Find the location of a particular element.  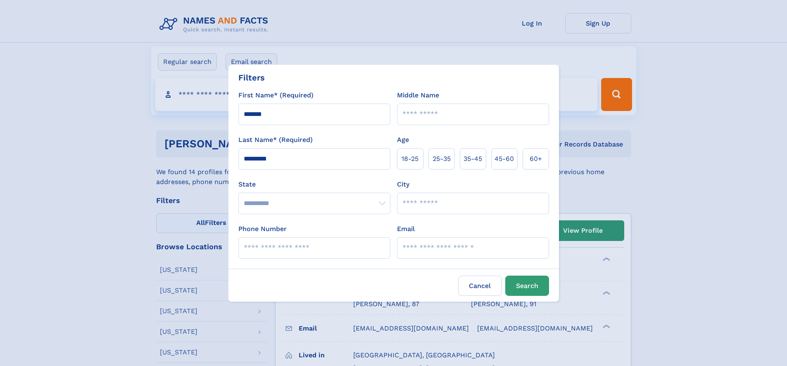

label: City is located at coordinates (403, 185).